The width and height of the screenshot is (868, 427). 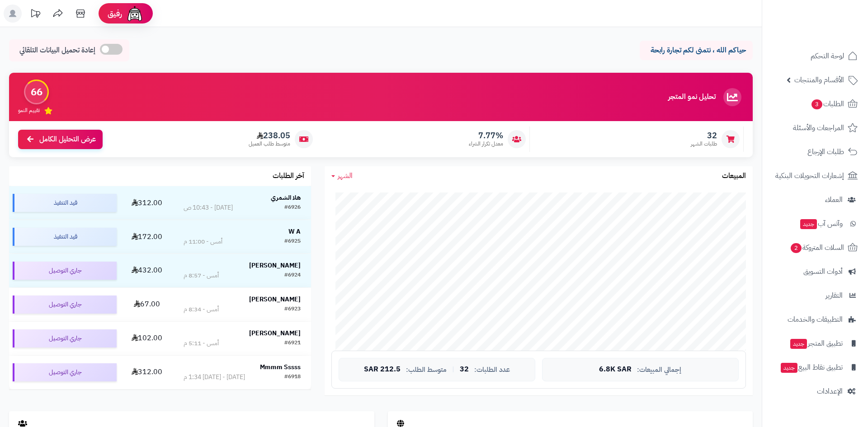 What do you see at coordinates (815, 56) in the screenshot?
I see `a: لوحة التحكم` at bounding box center [815, 56].